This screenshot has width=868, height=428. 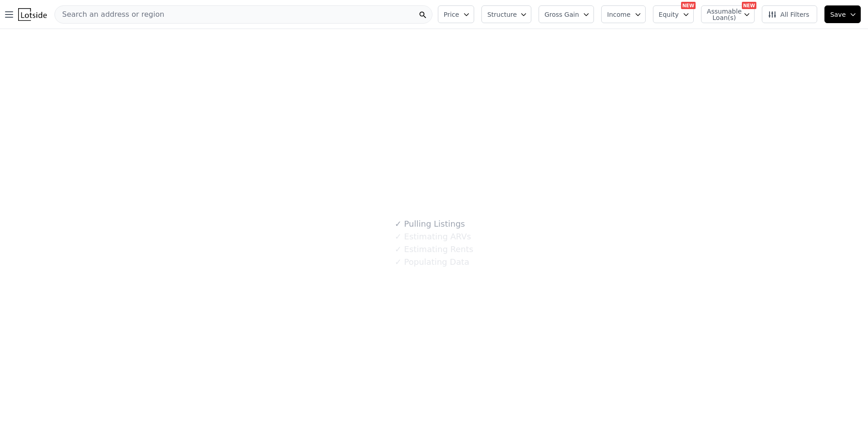 What do you see at coordinates (722, 15) in the screenshot?
I see `span: Assumable Loan(s)` at bounding box center [722, 15].